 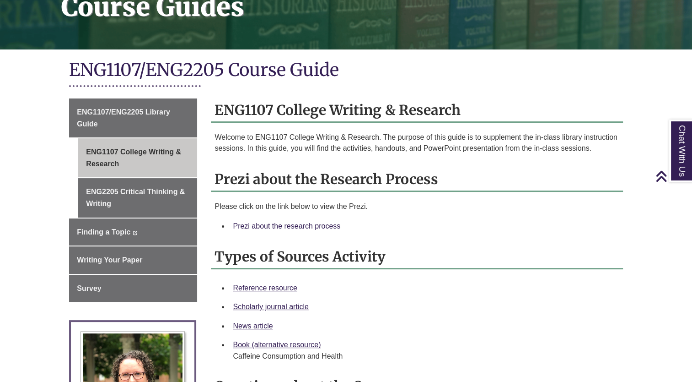 I want to click on a: Finding a Topic, so click(x=133, y=232).